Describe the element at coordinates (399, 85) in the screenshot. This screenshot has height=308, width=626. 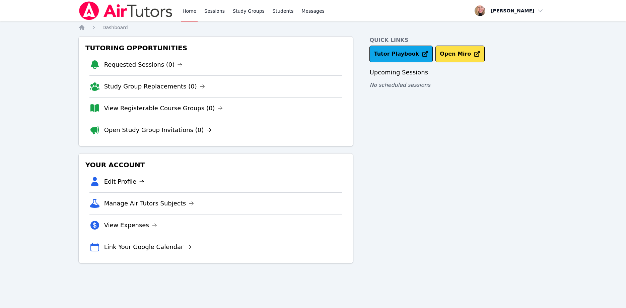
I see `span: No scheduled sessions` at that location.